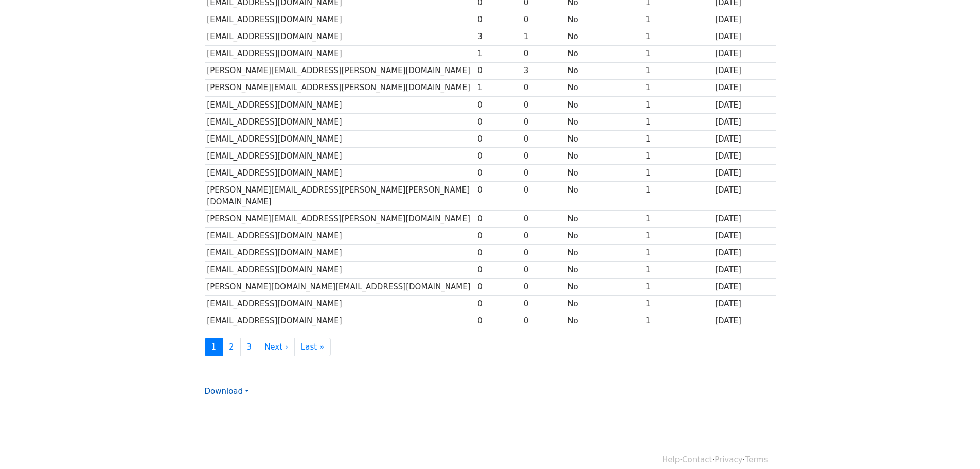 The height and width of the screenshot is (469, 980). Describe the element at coordinates (214, 347) in the screenshot. I see `a: 1` at that location.